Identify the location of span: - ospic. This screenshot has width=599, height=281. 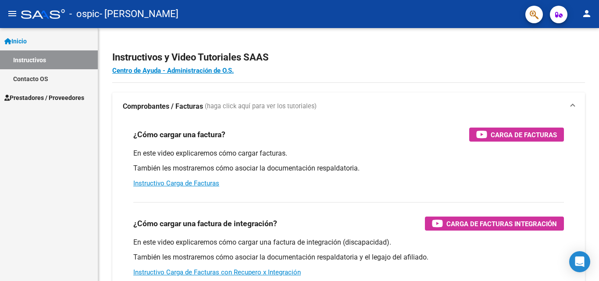
(84, 14).